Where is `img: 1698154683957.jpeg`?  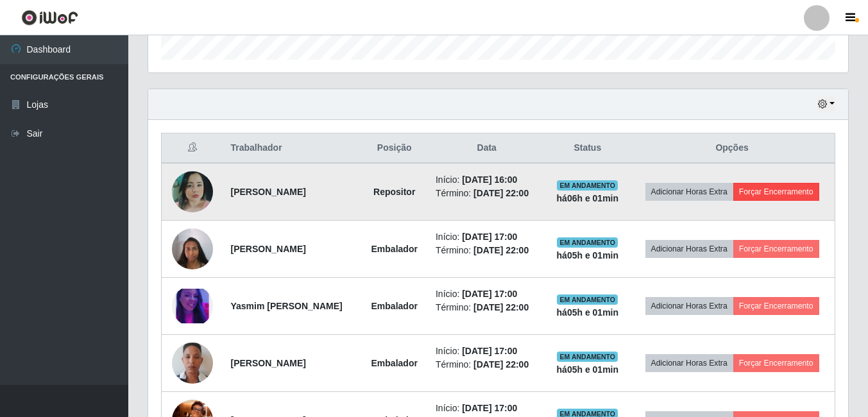
img: 1698154683957.jpeg is located at coordinates (193, 363).